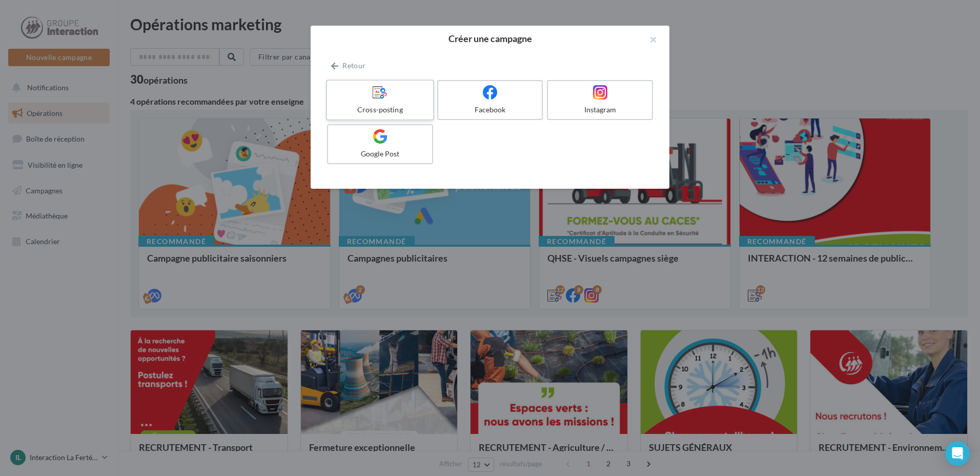 This screenshot has width=980, height=476. What do you see at coordinates (490, 38) in the screenshot?
I see `h2: Créer une campagne` at bounding box center [490, 38].